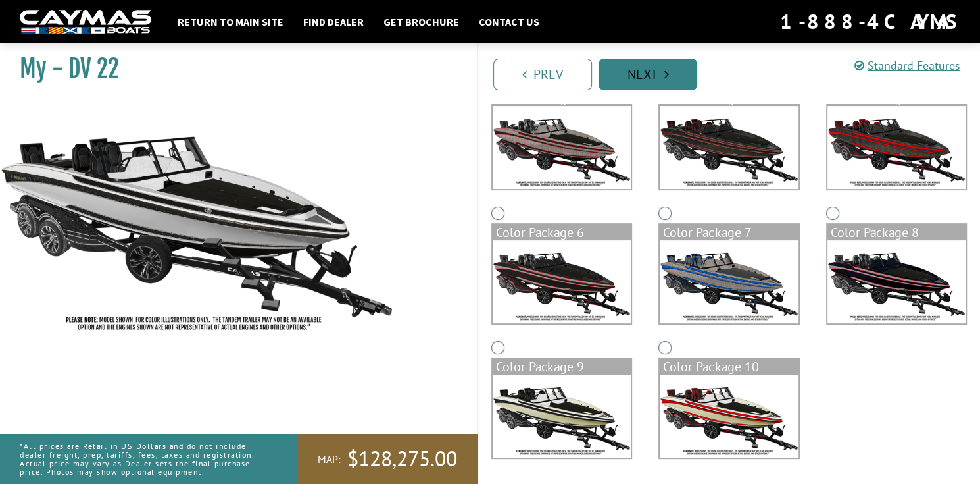 The height and width of the screenshot is (484, 980). Describe the element at coordinates (230, 22) in the screenshot. I see `a: Return to main site` at that location.